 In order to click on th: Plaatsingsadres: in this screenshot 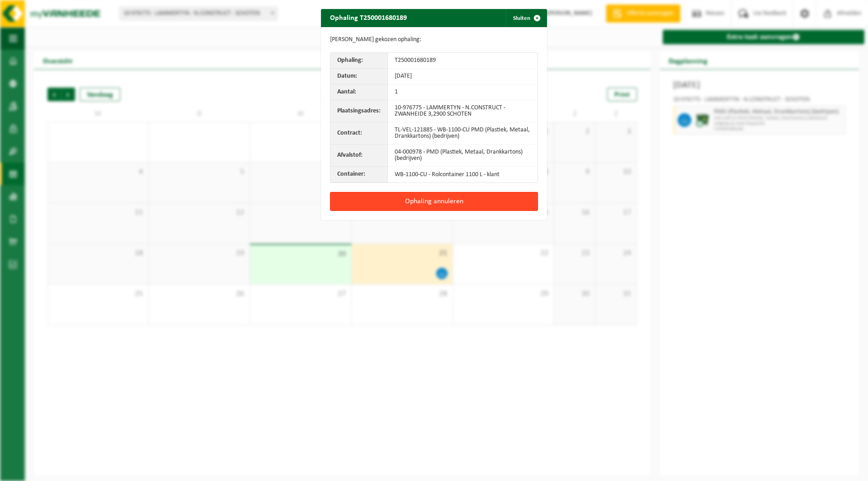, I will do `click(359, 111)`.